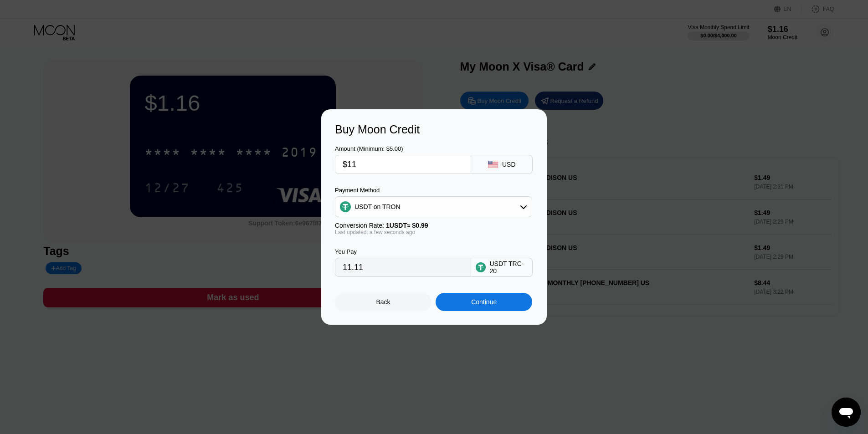  Describe the element at coordinates (403, 251) in the screenshot. I see `div: You Pay` at that location.